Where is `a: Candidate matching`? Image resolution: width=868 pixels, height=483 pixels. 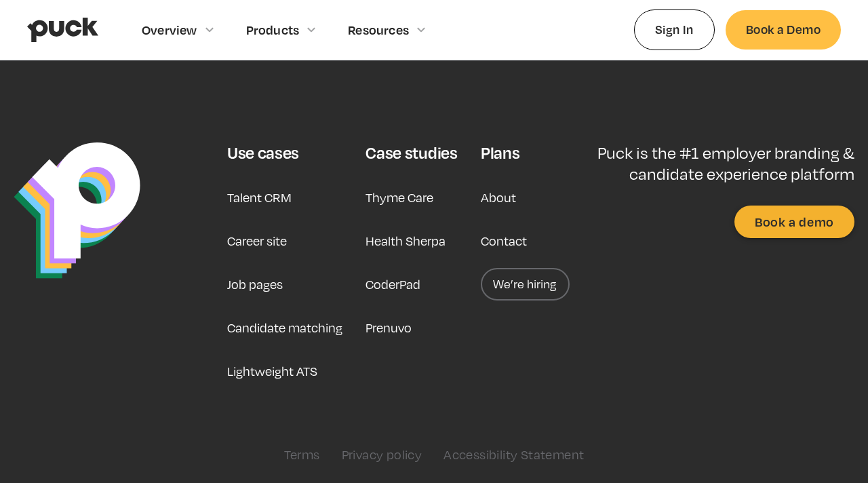 a: Candidate matching is located at coordinates (285, 328).